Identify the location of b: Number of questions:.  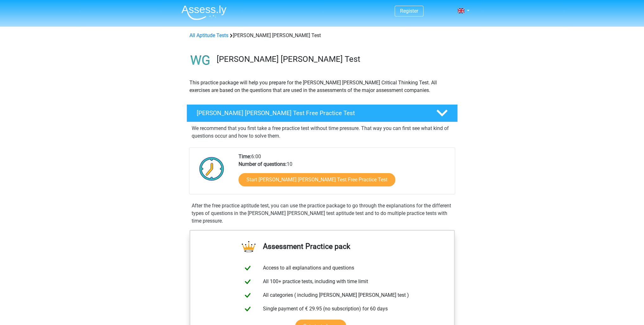
(263, 164).